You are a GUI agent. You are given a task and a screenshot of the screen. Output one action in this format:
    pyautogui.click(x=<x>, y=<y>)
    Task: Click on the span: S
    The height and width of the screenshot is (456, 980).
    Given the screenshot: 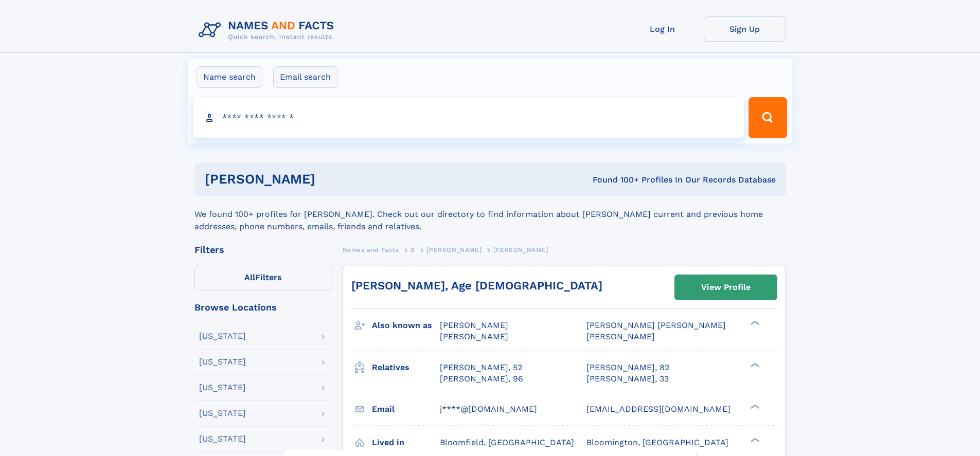 What is the action you would take?
    pyautogui.click(x=413, y=250)
    